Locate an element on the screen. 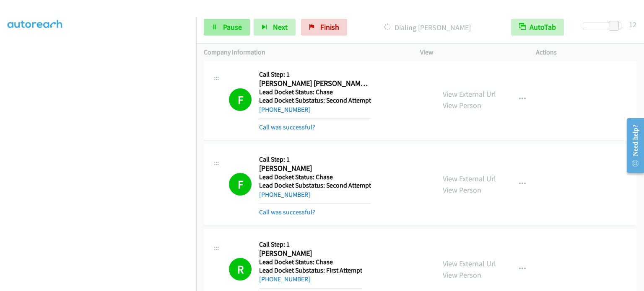 The width and height of the screenshot is (644, 291). a: Finish is located at coordinates (324, 27).